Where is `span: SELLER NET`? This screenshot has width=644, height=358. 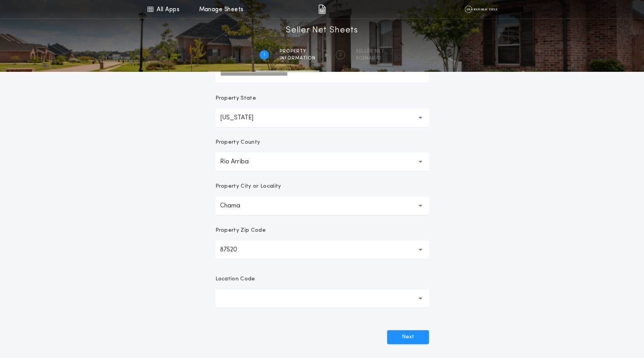 span: SELLER NET is located at coordinates (370, 52).